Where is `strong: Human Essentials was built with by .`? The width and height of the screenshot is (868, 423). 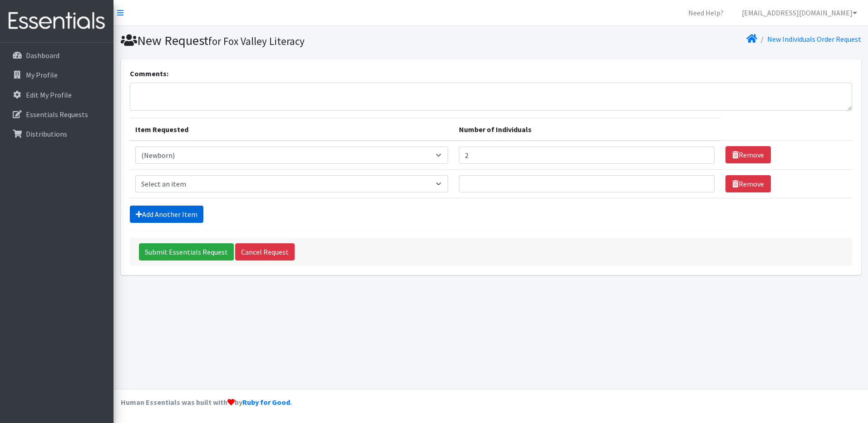 strong: Human Essentials was built with by . is located at coordinates (206, 402).